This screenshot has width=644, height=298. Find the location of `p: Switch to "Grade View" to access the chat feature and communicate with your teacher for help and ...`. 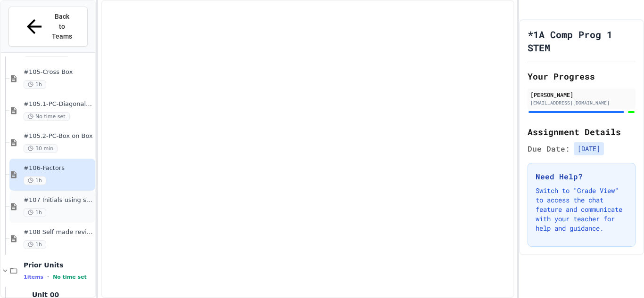

p: Switch to "Grade View" to access the chat feature and communicate with your teacher for help and ... is located at coordinates (581, 209).